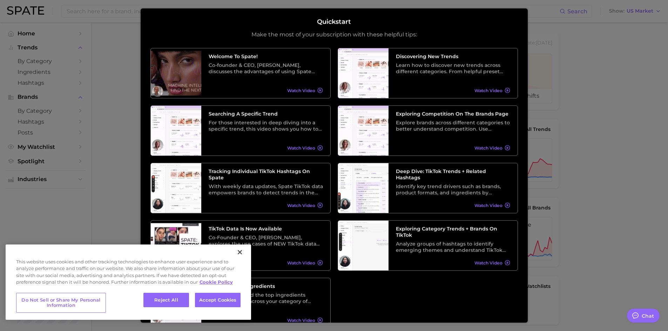 This screenshot has height=331, width=668. I want to click on h3: Welcome to Spate!, so click(266, 56).